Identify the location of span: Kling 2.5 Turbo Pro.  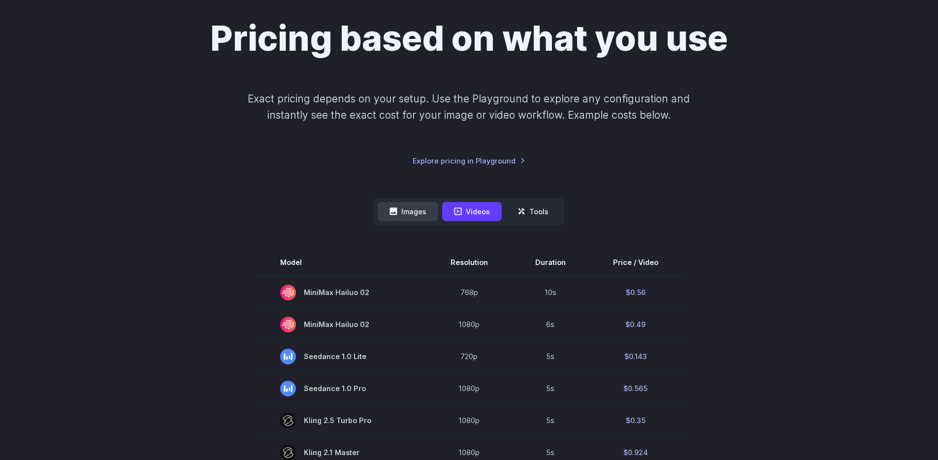
(342, 420).